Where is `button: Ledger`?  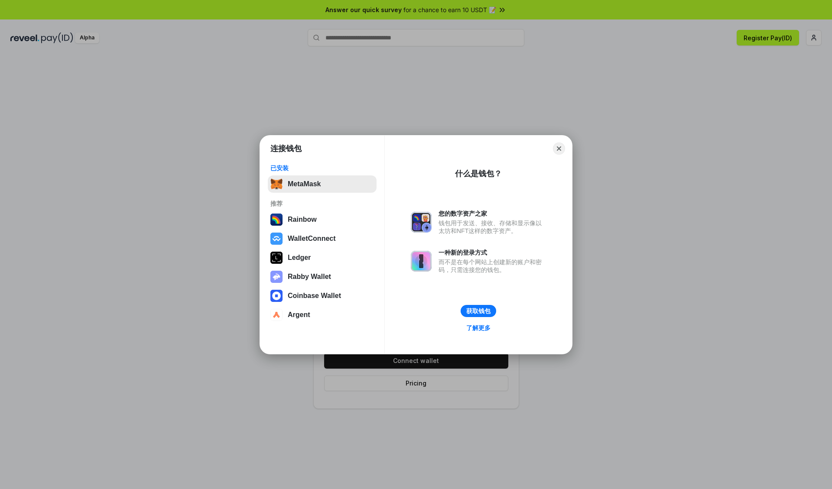
button: Ledger is located at coordinates (322, 258).